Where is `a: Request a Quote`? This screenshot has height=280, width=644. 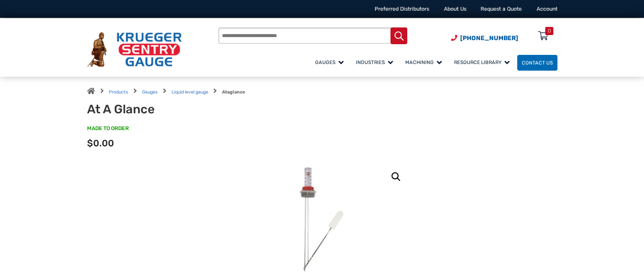
a: Request a Quote is located at coordinates (501, 9).